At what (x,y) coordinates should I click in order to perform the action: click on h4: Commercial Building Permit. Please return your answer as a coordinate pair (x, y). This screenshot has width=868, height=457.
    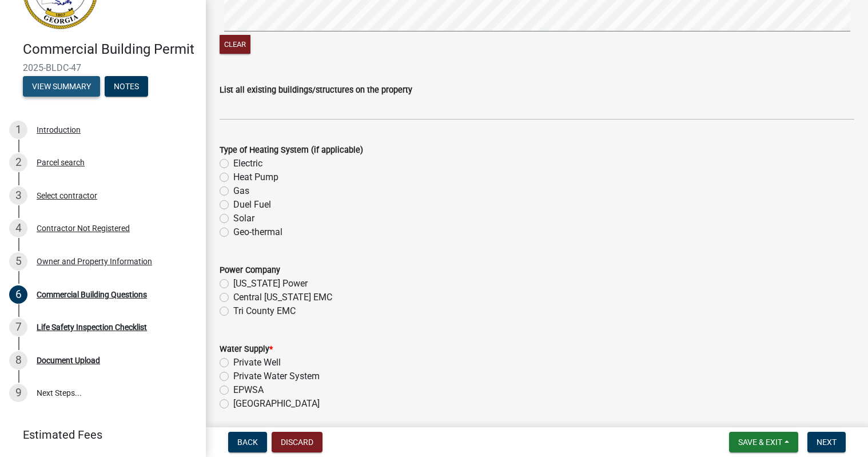
    Looking at the image, I should click on (110, 49).